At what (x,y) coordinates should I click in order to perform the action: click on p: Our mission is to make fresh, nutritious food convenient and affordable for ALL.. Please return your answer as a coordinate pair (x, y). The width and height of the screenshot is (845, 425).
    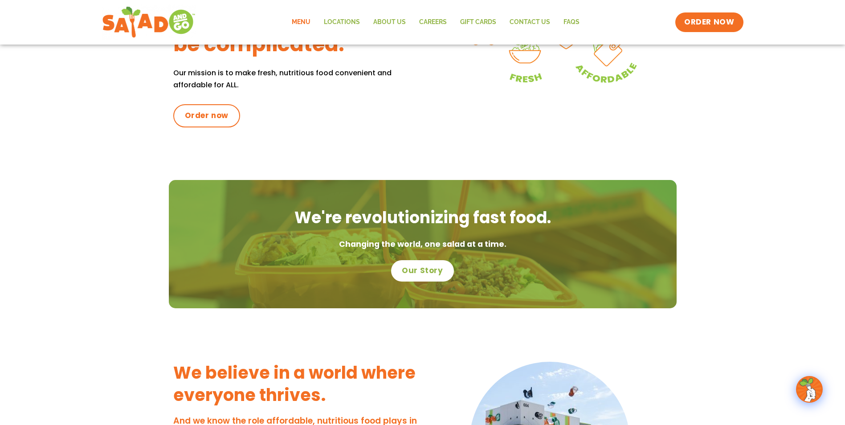
    Looking at the image, I should click on (298, 79).